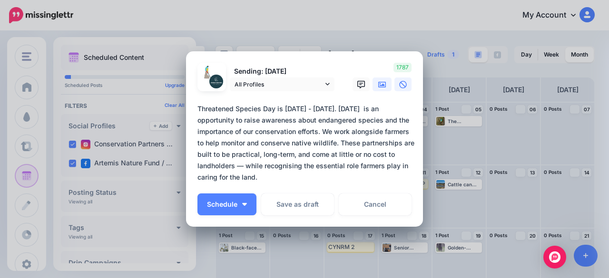 The width and height of the screenshot is (609, 278). Describe the element at coordinates (207, 72) in the screenshot. I see `img: 307959510_198129989247551_3584014126259948268_n-bsa138906.jpg` at that location.